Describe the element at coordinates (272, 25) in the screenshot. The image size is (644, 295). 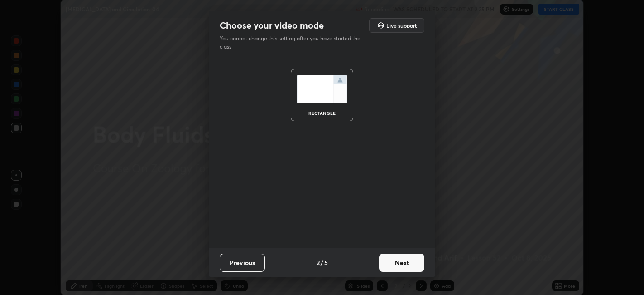
I see `h2: Choose your video mode` at that location.